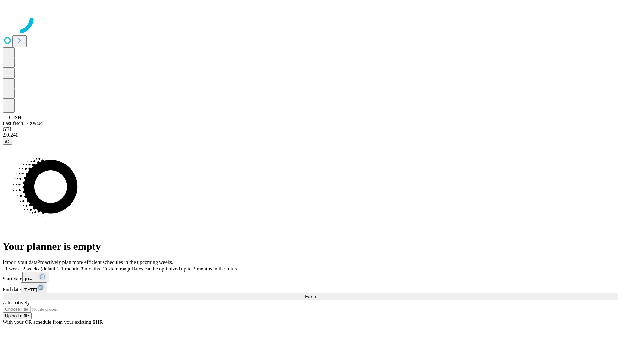  I want to click on div: GEI, so click(310, 129).